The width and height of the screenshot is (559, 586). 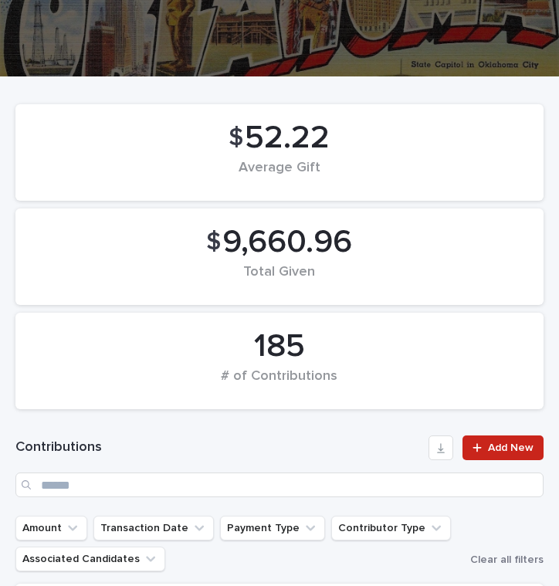 What do you see at coordinates (279, 280) in the screenshot?
I see `div: Total Given` at bounding box center [279, 280].